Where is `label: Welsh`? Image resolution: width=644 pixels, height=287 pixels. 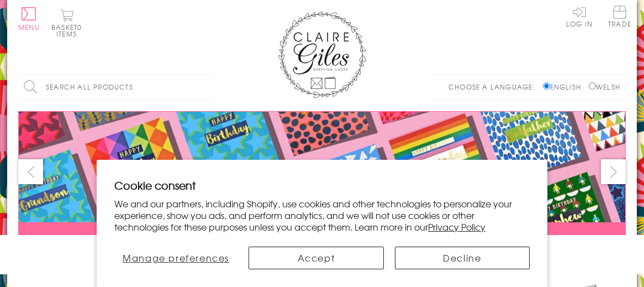
label: Welsh is located at coordinates (604, 86).